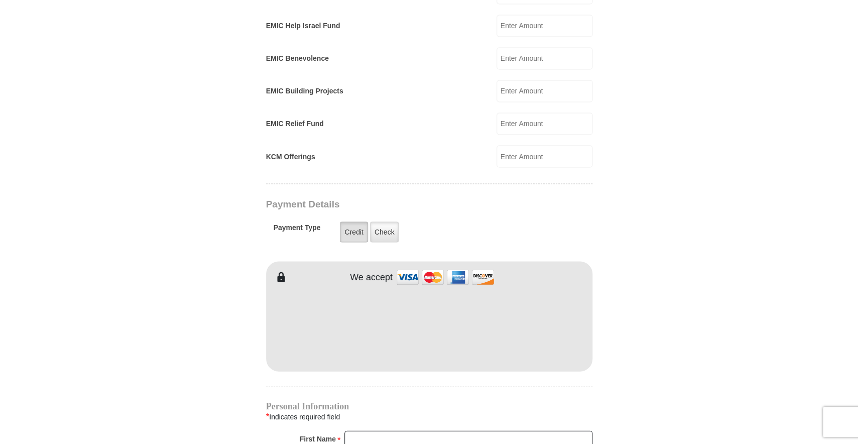  What do you see at coordinates (371, 277) in the screenshot?
I see `h4: We accept` at bounding box center [371, 277].